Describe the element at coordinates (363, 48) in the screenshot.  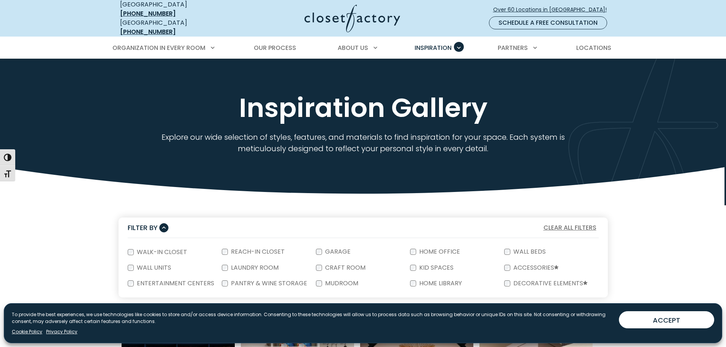
I see `nav: Primary Menu` at that location.